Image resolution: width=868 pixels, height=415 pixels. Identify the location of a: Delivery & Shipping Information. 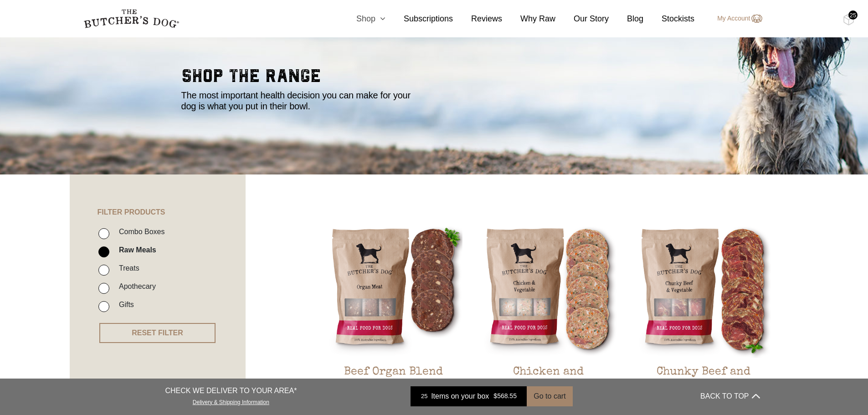
(231, 401).